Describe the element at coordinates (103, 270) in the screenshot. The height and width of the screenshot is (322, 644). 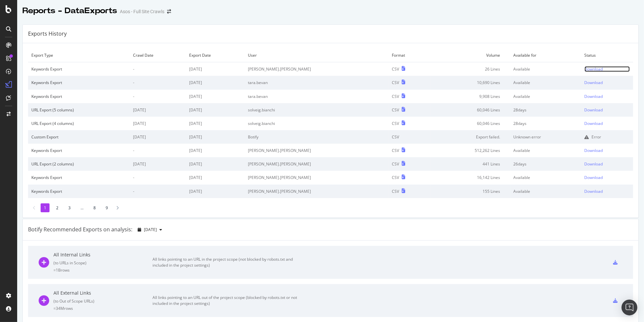
I see `div: = 1B rows` at that location.